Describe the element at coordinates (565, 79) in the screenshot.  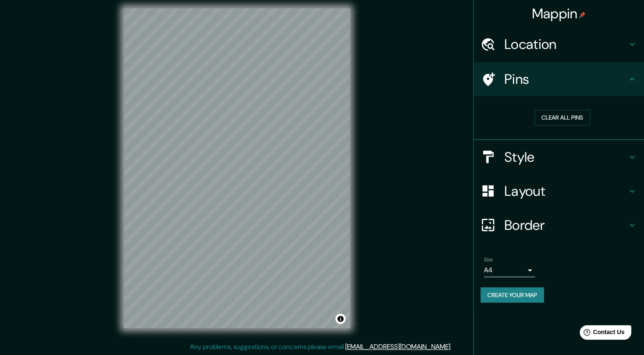
I see `h4: Pins` at that location.